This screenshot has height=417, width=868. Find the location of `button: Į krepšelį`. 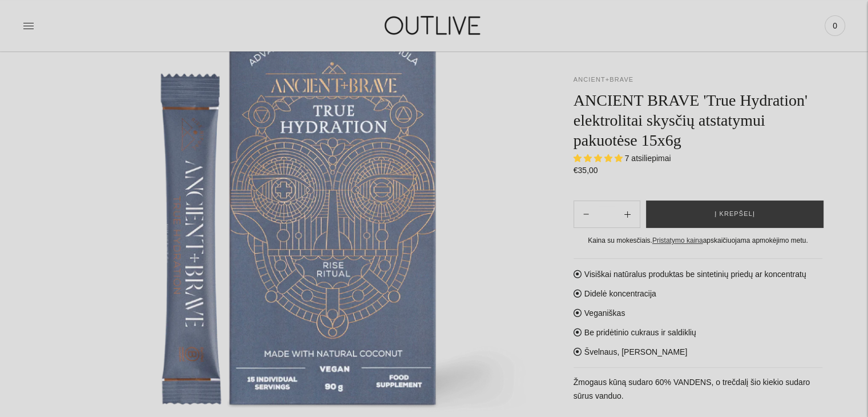

button: Į krepšelį is located at coordinates (734, 214).